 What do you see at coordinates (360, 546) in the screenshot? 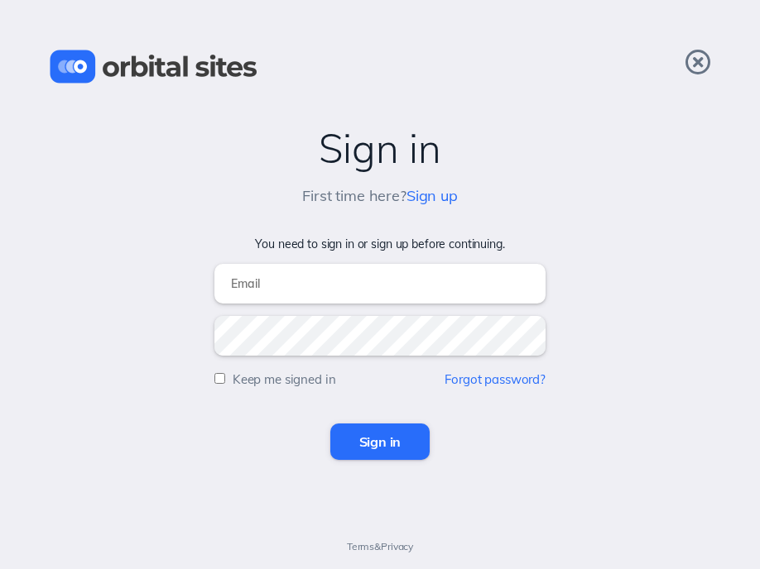
I see `a: Terms` at bounding box center [360, 546].